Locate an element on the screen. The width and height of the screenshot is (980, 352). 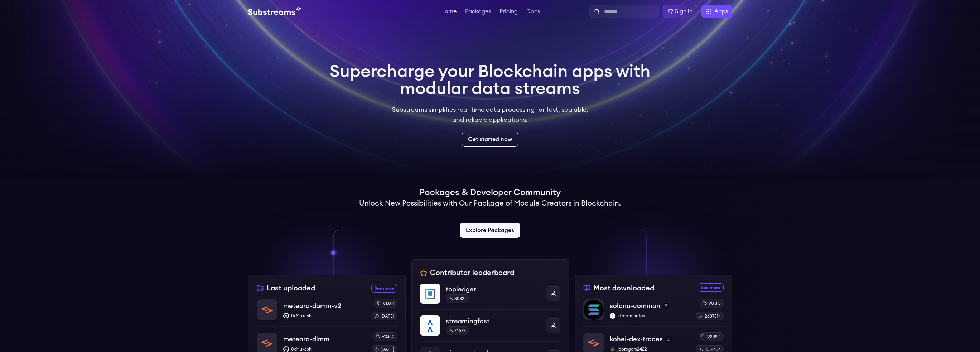
a: solana-commonsolana-commonsolanastreamingfaststreamingfastv0.3.32637814 is located at coordinates (654, 313).